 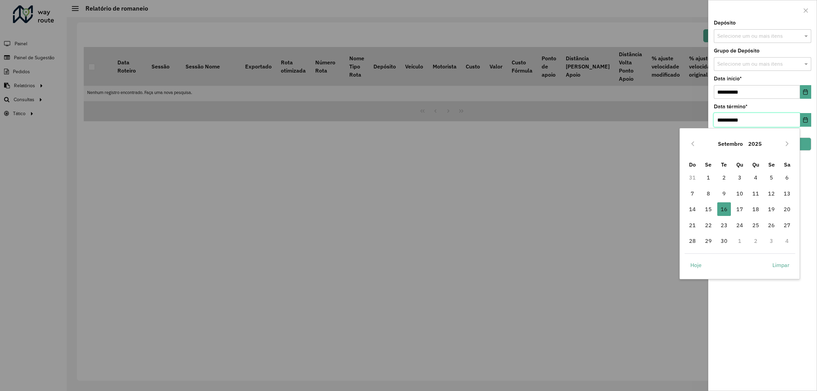 What do you see at coordinates (693, 193) in the screenshot?
I see `span: 7` at bounding box center [693, 193].